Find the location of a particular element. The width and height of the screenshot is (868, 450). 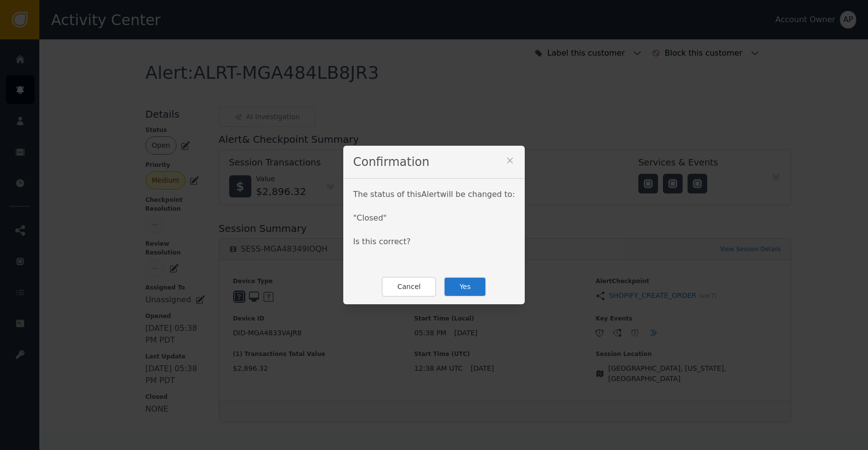

span: Is this correct? is located at coordinates (381, 241).